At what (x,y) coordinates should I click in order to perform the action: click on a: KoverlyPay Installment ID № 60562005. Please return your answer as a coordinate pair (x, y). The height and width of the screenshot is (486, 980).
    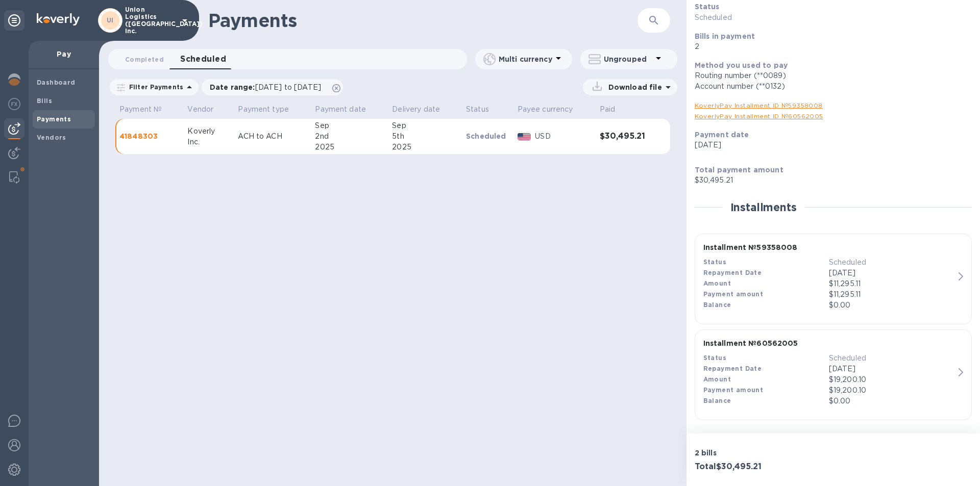
    Looking at the image, I should click on (759, 116).